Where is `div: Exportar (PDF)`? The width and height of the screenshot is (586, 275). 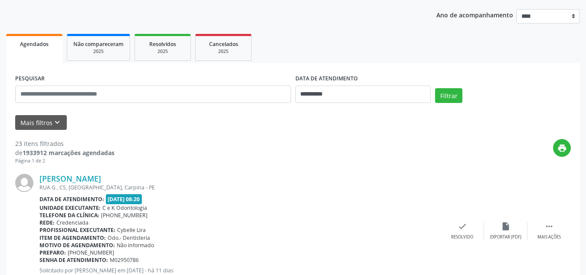
div: Exportar (PDF) is located at coordinates (506, 237).